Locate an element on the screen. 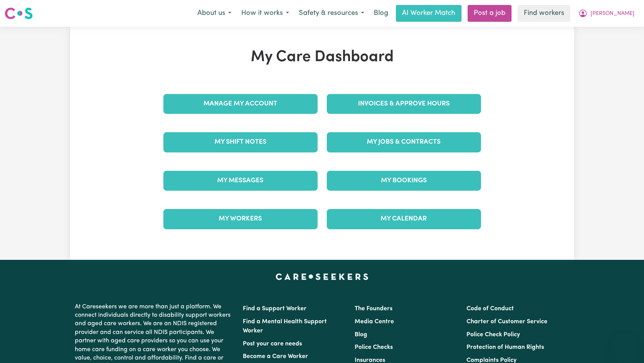  a: Post a job is located at coordinates (489, 13).